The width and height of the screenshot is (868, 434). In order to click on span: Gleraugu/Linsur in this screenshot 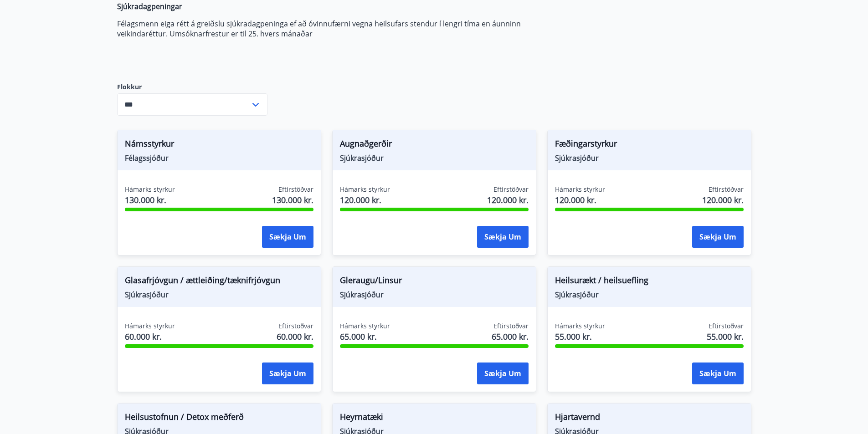, I will do `click(434, 282)`.